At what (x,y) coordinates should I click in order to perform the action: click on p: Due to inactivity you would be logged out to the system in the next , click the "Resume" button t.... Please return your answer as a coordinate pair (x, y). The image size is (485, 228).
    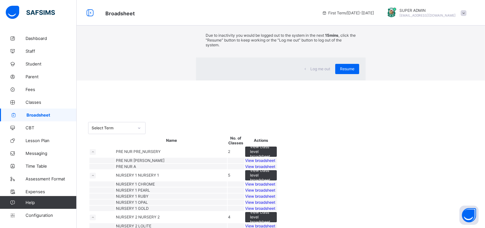
    Looking at the image, I should click on (281, 40).